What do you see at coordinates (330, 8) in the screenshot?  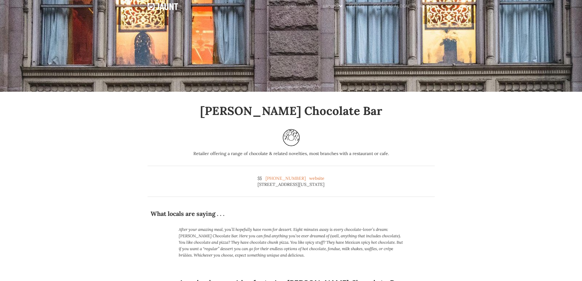 I see `div: browse` at bounding box center [330, 8].